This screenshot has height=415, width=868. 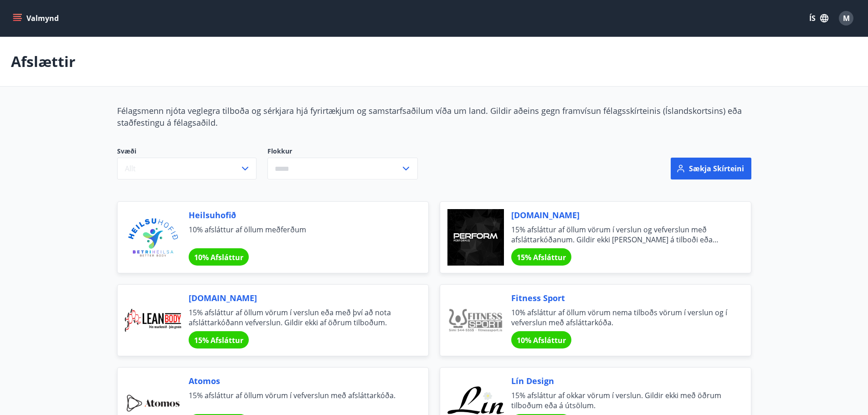 I want to click on button: M, so click(x=847, y=18).